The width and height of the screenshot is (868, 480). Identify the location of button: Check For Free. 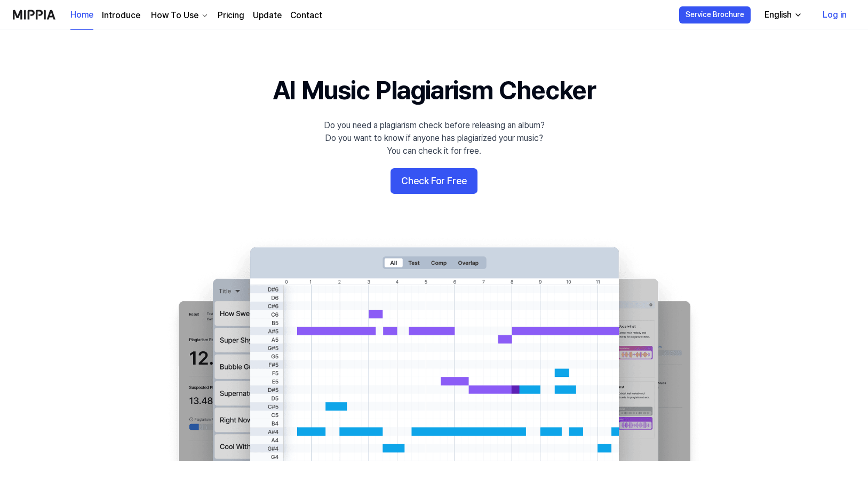
(434, 181).